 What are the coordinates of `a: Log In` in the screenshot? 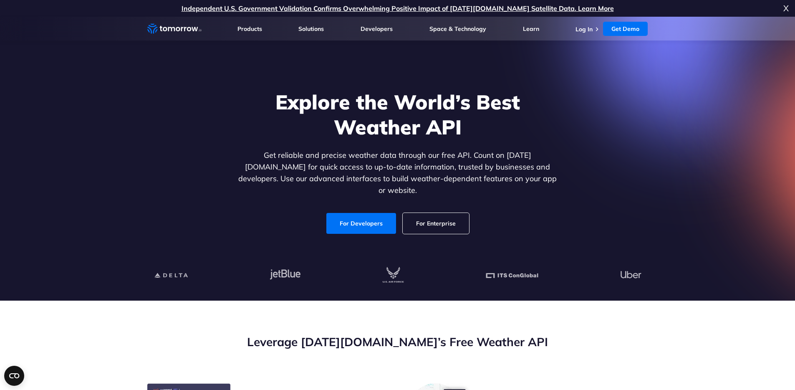 It's located at (584, 29).